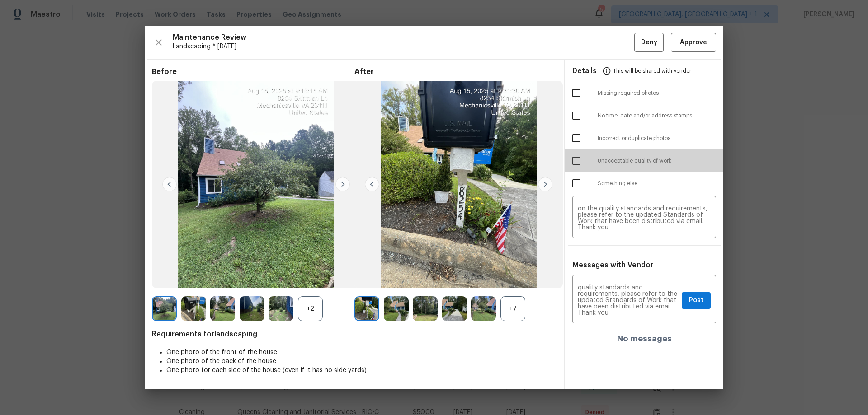 This screenshot has width=868, height=415. Describe the element at coordinates (644, 161) in the screenshot. I see `div: Unacceptable quality of work` at that location.